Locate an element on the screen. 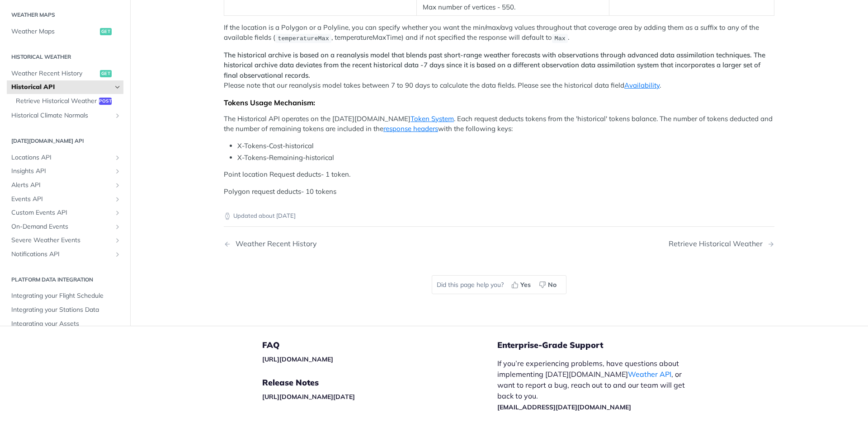 The image size is (868, 427). h2: Weather Maps is located at coordinates (65, 15).